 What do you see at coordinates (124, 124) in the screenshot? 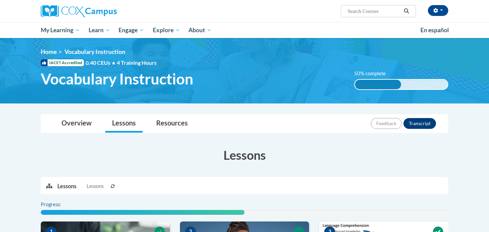
I see `a: Lessons` at bounding box center [124, 124].